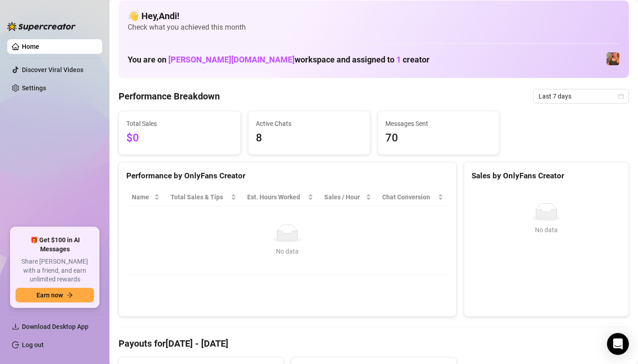  Describe the element at coordinates (142, 197) in the screenshot. I see `span: Name` at that location.